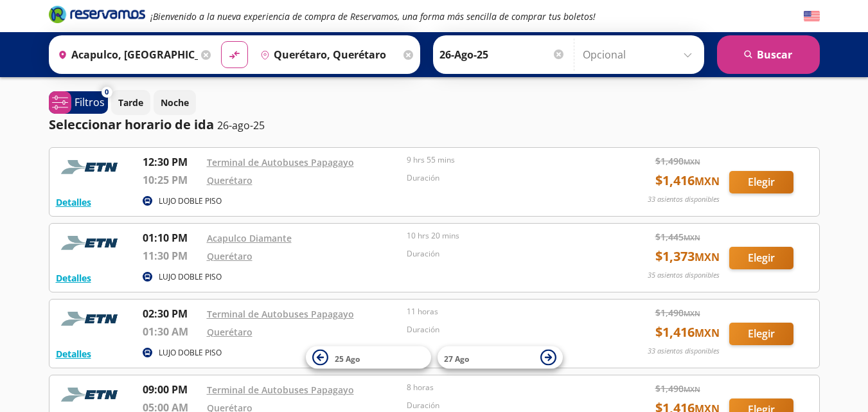 Image resolution: width=868 pixels, height=412 pixels. Describe the element at coordinates (504, 387) in the screenshot. I see `p: 8 horas` at that location.